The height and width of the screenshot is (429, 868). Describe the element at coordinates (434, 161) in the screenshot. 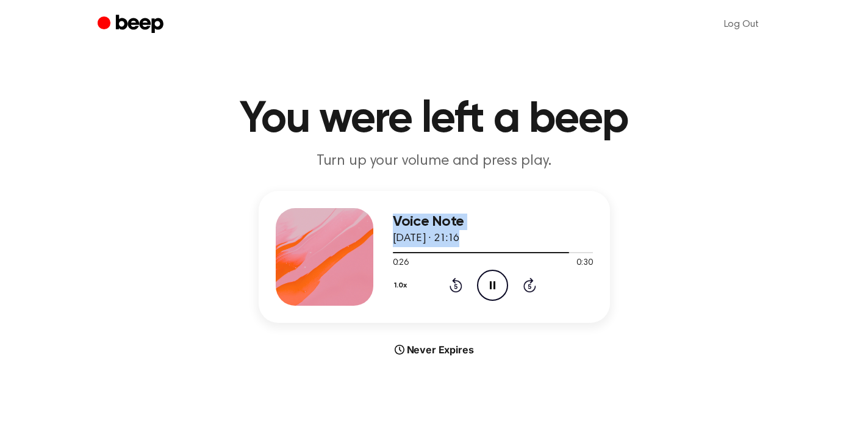

I see `p: Turn up your volume and press play.` at that location.